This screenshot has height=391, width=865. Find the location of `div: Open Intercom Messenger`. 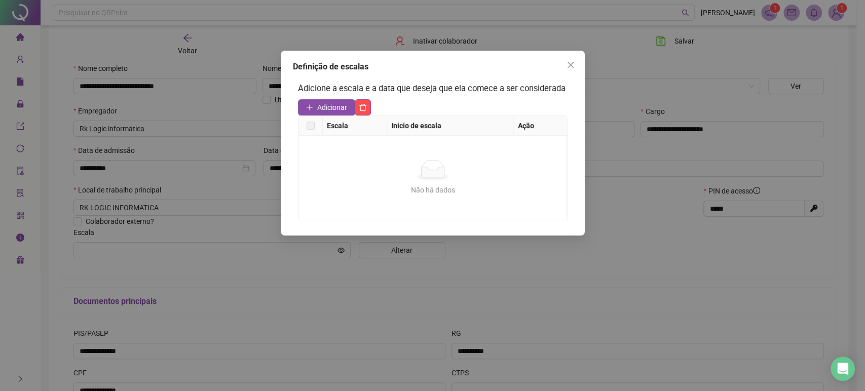

div: Open Intercom Messenger is located at coordinates (842, 369).